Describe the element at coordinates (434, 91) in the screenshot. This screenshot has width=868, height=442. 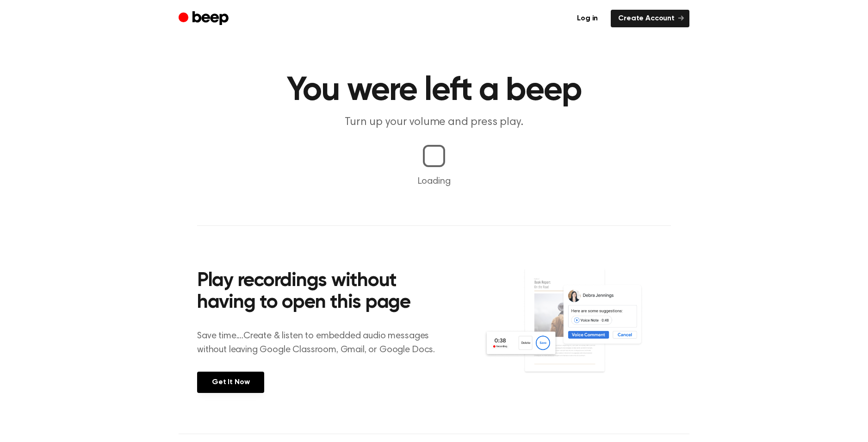
I see `h1: You were left a beep` at that location.